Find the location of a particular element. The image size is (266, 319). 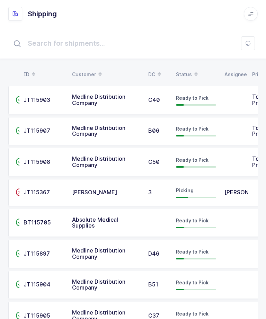

span: C37 is located at coordinates (154, 316).